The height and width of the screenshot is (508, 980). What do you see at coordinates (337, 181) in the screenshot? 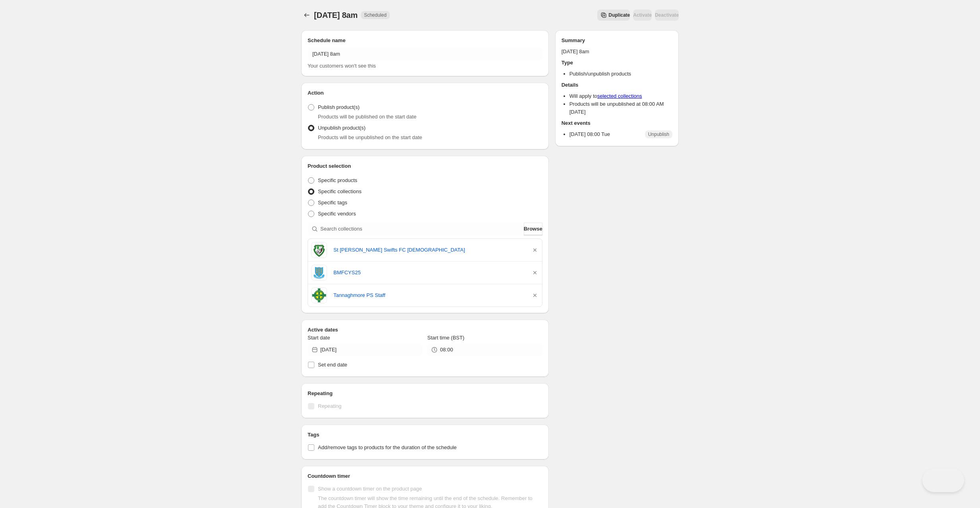
I see `span: Specific products` at bounding box center [337, 181].